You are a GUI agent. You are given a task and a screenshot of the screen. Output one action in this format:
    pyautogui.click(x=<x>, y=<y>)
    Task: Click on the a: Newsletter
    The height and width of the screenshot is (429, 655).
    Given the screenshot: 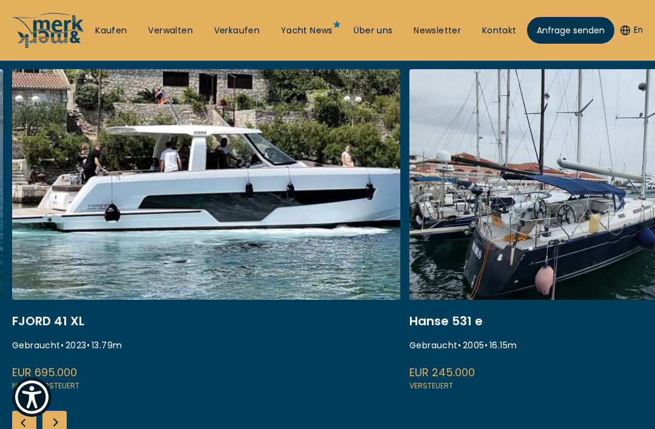 What is the action you would take?
    pyautogui.click(x=437, y=31)
    